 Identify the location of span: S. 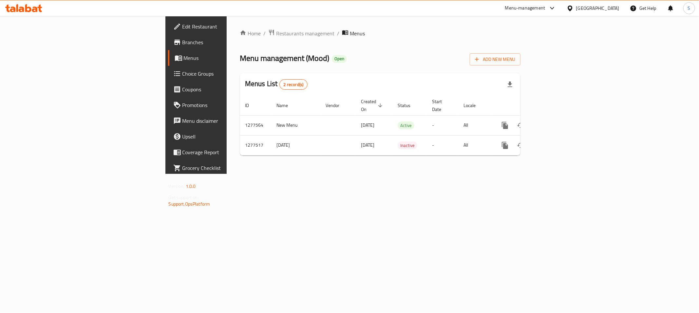
(690, 8).